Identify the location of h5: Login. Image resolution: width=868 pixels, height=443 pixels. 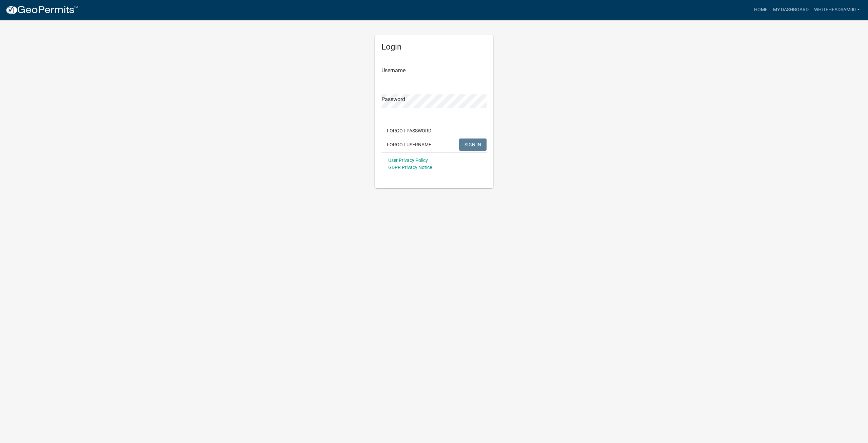
(434, 47).